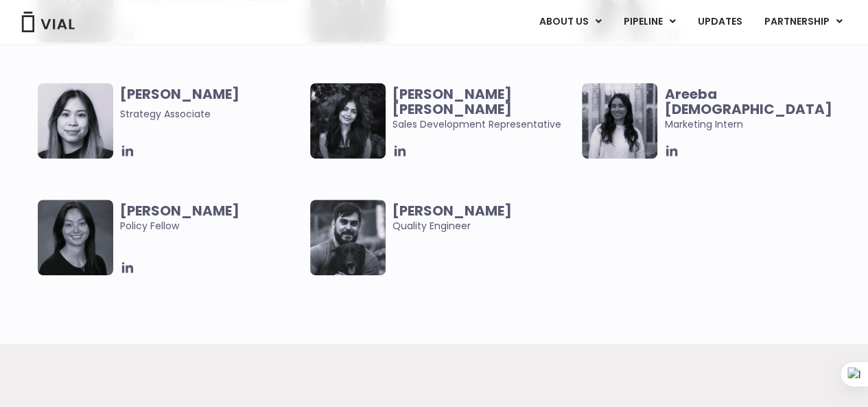 Image resolution: width=868 pixels, height=407 pixels. I want to click on span: Strategy Associate, so click(165, 114).